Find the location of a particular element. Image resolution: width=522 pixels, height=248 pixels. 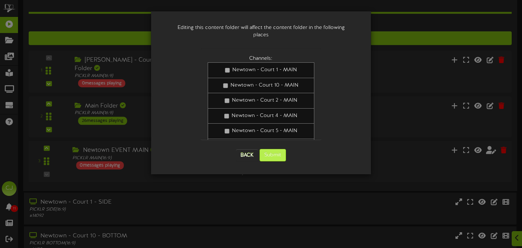

button: Submit is located at coordinates (273, 155).